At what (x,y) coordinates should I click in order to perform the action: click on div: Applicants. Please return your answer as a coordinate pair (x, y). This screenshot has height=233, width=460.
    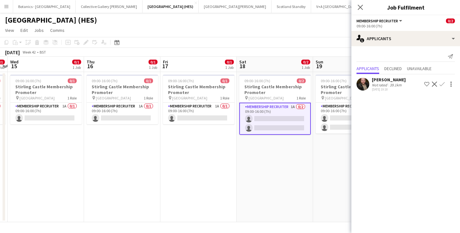
    Looking at the image, I should click on (405, 39).